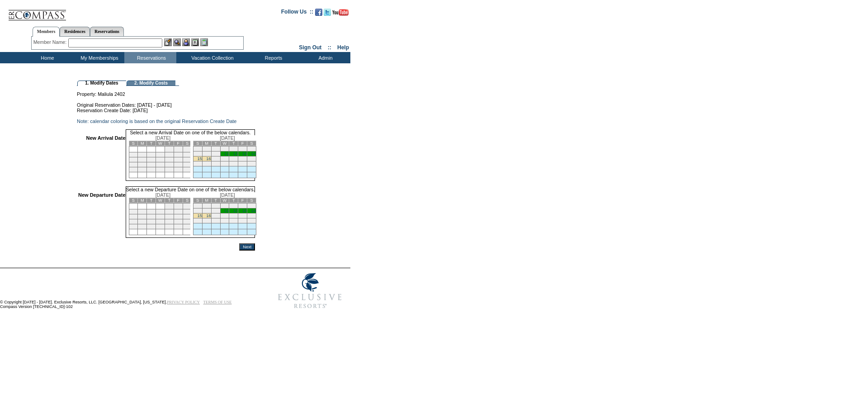  Describe the element at coordinates (206, 206) in the screenshot. I see `td: 2` at that location.